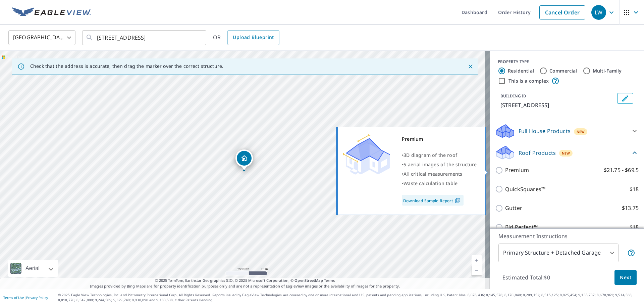 Image resolution: width=644 pixels, height=306 pixels. What do you see at coordinates (537, 153) in the screenshot?
I see `p: Roof Products` at bounding box center [537, 153].